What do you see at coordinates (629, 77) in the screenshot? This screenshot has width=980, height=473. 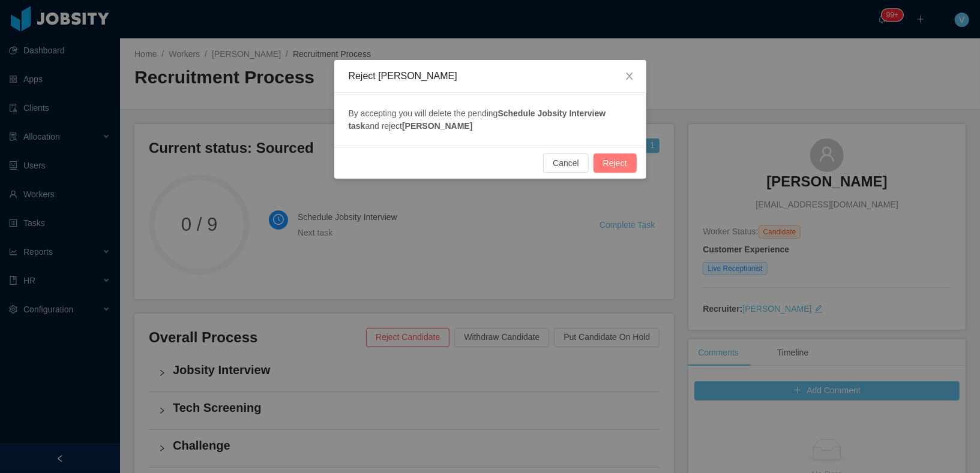 I see `button: Close` at bounding box center [629, 77].